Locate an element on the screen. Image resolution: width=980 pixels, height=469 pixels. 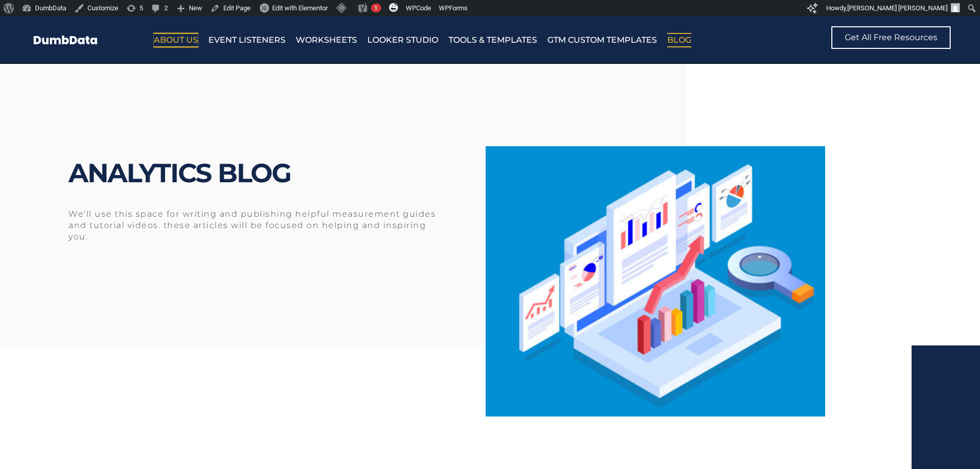
a: Worksheets is located at coordinates (326, 40).